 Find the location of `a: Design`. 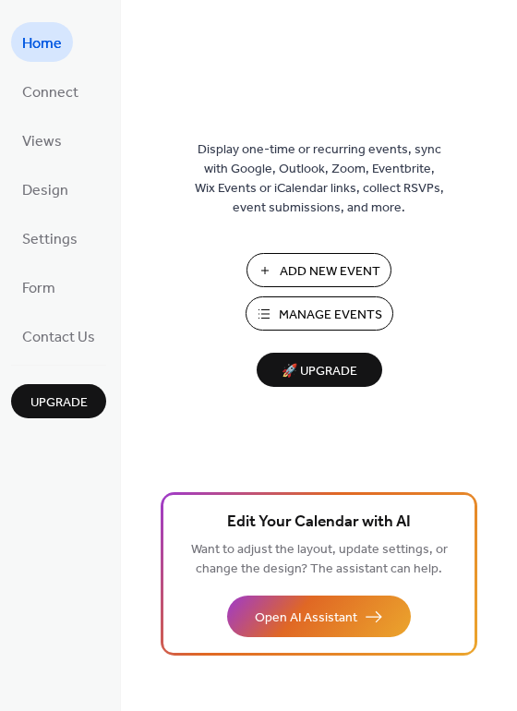

a: Design is located at coordinates (45, 188).